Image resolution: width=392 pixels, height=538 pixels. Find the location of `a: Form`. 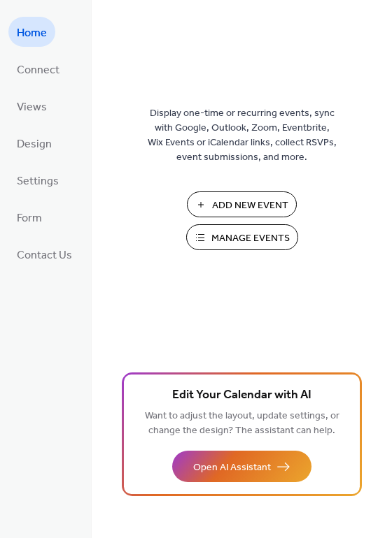

a: Form is located at coordinates (29, 217).